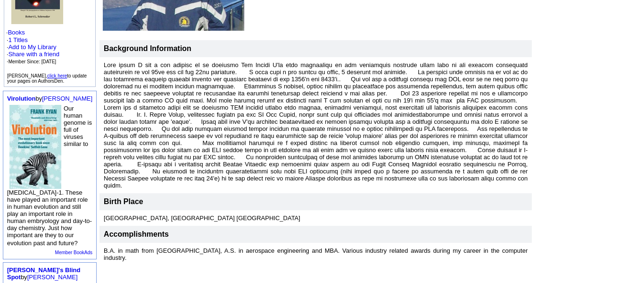 The width and height of the screenshot is (644, 283). Describe the element at coordinates (17, 32) in the screenshot. I see `a: Books` at that location.